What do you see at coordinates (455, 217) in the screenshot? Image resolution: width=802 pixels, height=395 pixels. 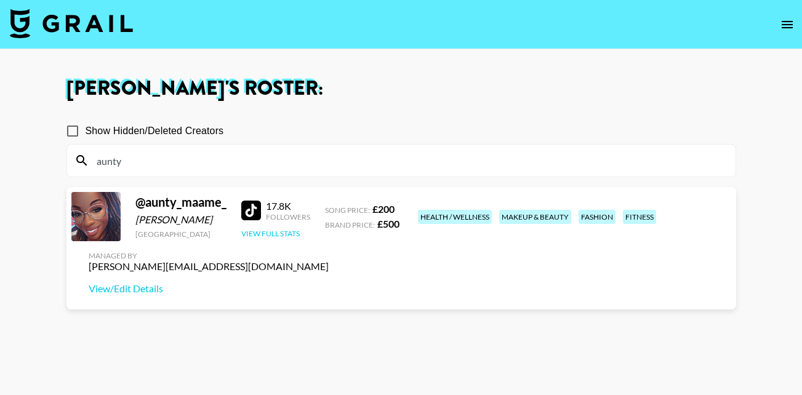 I see `div: health / wellness` at bounding box center [455, 217].